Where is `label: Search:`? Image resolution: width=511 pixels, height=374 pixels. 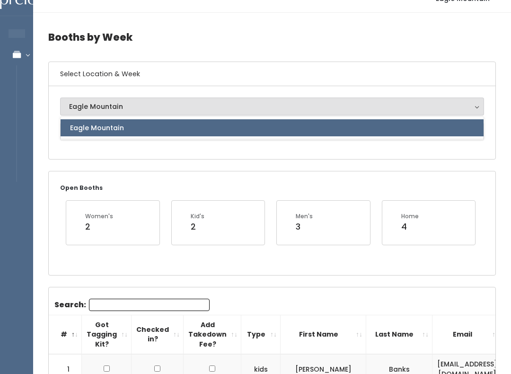 label: Search: is located at coordinates (132, 305).